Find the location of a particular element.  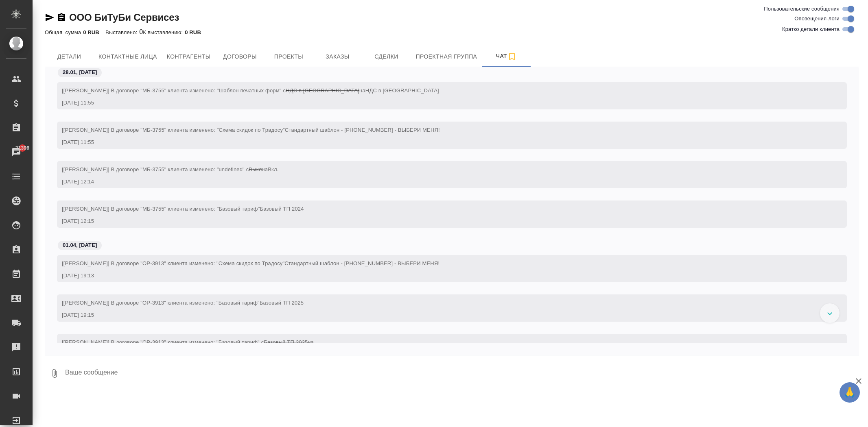

button: Скопировать ссылку для ЯМессенджера is located at coordinates (49, 18).